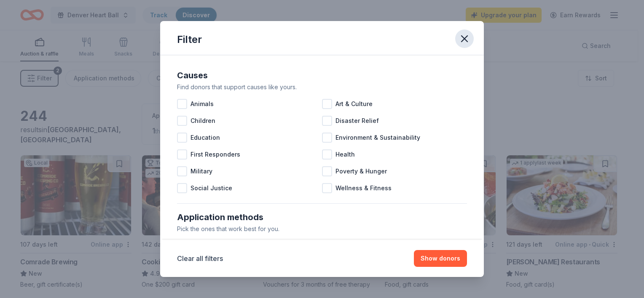  I want to click on span: Disaster Relief, so click(357, 121).